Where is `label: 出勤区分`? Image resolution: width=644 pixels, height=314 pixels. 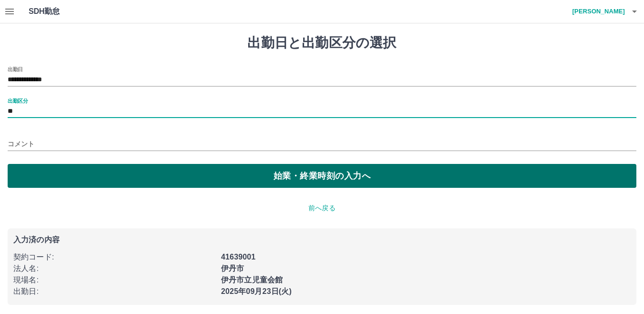
label: 出勤区分 is located at coordinates (17, 100).